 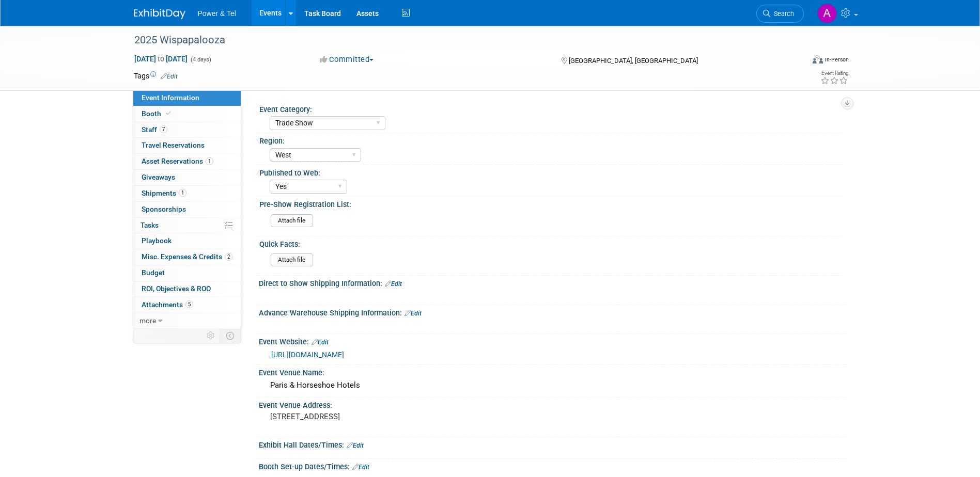 What do you see at coordinates (158, 177) in the screenshot?
I see `span: Giveaways` at bounding box center [158, 177].